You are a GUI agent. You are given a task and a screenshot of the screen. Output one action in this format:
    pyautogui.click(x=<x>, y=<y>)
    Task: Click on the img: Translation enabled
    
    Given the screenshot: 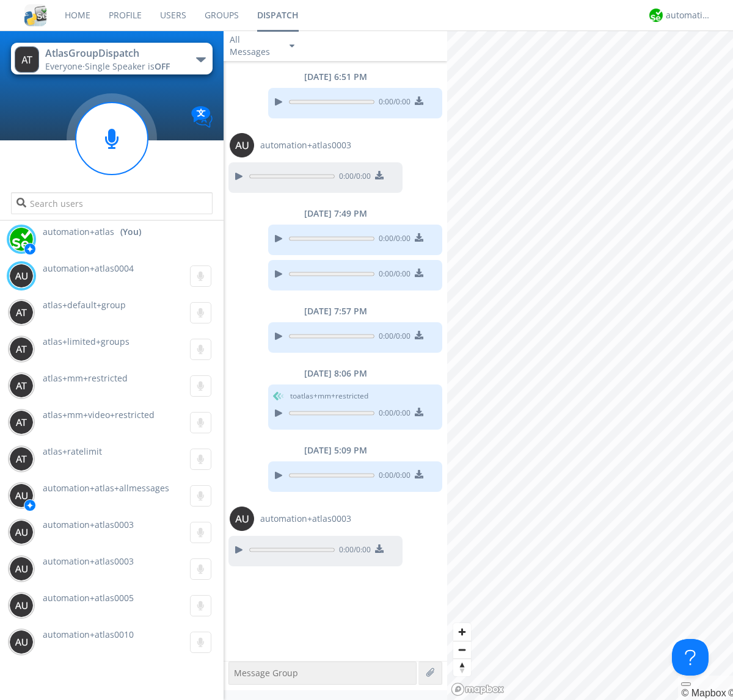 What is the action you would take?
    pyautogui.click(x=201, y=117)
    